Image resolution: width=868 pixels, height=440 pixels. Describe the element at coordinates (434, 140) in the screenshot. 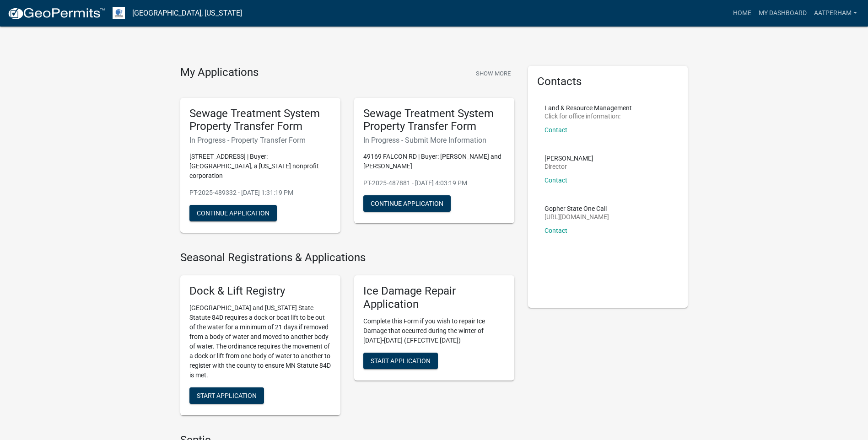

I see `h6: In Progress - Submit More Information` at that location.